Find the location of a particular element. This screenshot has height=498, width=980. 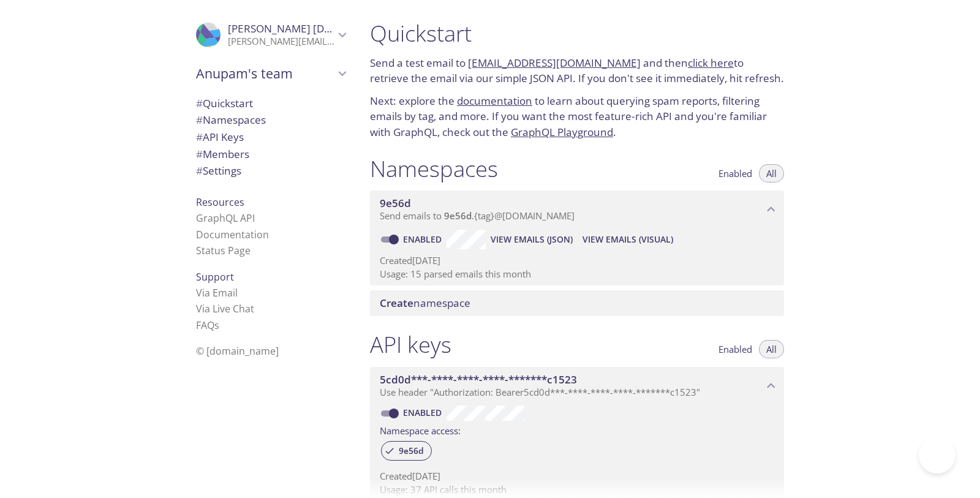

div: Team Settings is located at coordinates (271, 171).